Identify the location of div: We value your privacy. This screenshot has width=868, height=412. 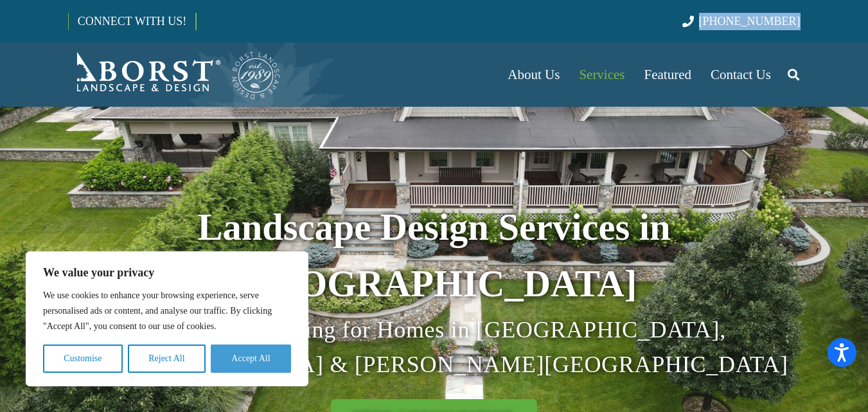
(168, 319).